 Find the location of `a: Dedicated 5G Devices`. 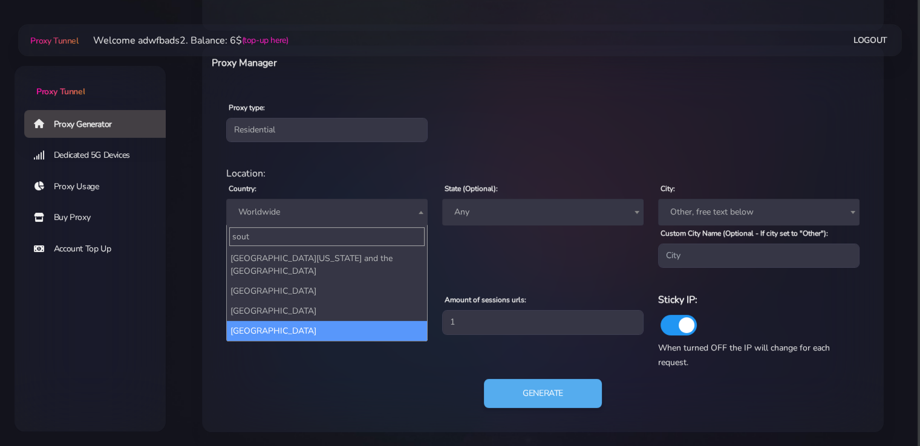

a: Dedicated 5G Devices is located at coordinates (100, 155).